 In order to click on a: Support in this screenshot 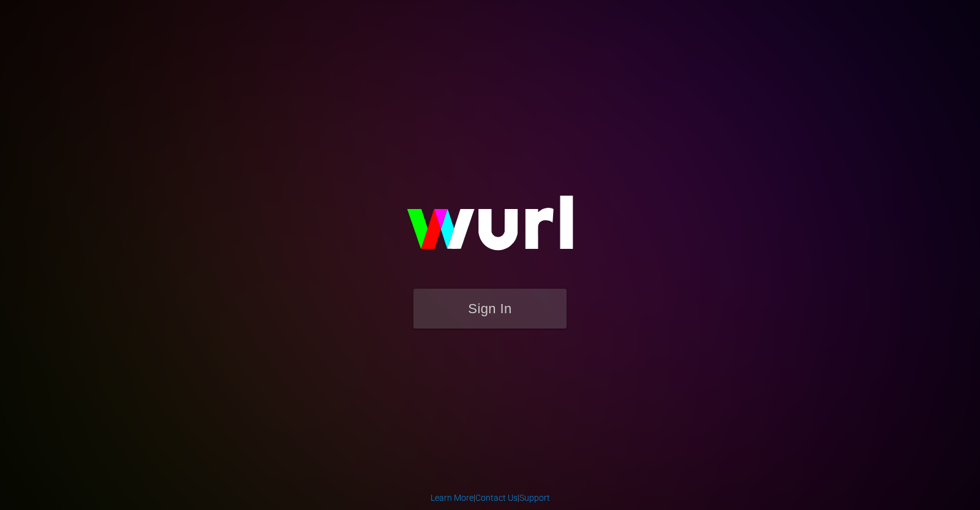, I will do `click(535, 497)`.